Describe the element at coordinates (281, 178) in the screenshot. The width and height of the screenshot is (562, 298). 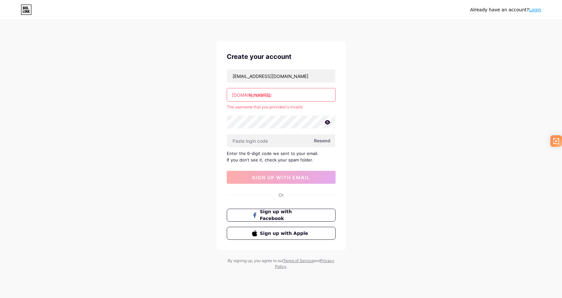
I see `button: sign up with email` at that location.